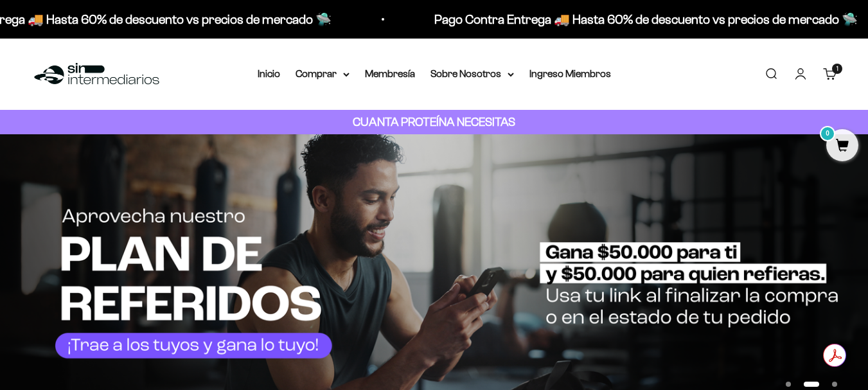 The image size is (868, 390). What do you see at coordinates (843, 146) in the screenshot?
I see `a: 0` at bounding box center [843, 146].